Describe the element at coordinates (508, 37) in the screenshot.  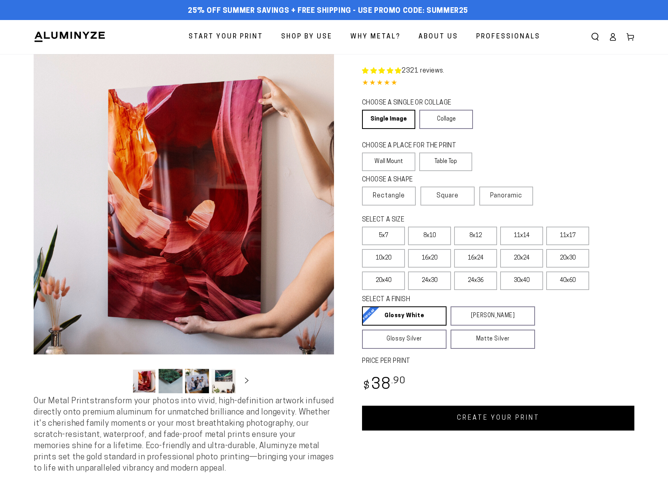
I see `span: Professionals` at that location.